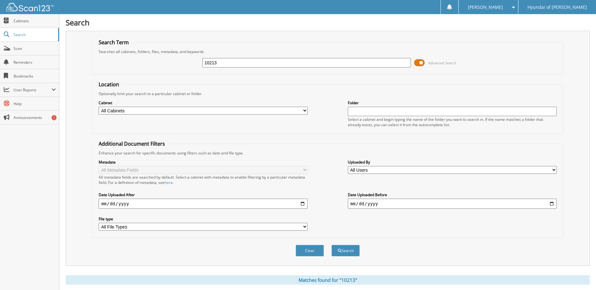 The height and width of the screenshot is (290, 596). What do you see at coordinates (35, 118) in the screenshot?
I see `span: Announcements` at bounding box center [35, 118].